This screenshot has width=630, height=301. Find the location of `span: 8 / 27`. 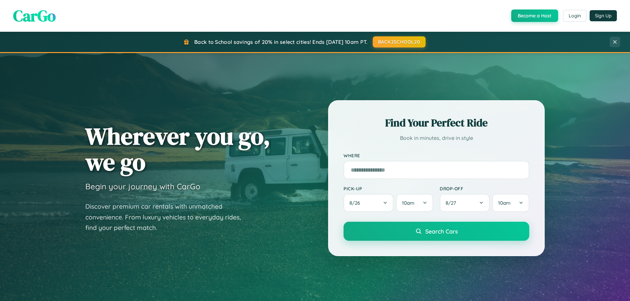

span: 8 / 27 is located at coordinates (452, 203).